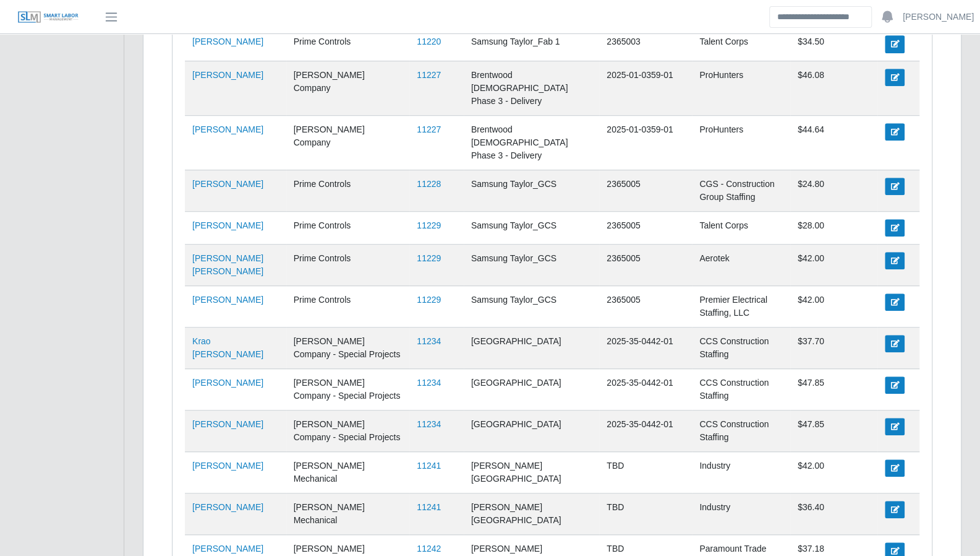  I want to click on td: 2365003, so click(645, 44).